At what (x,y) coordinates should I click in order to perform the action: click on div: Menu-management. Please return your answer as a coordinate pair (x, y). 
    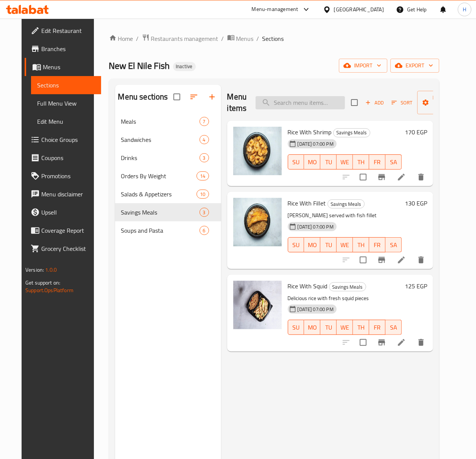
    Looking at the image, I should click on (275, 9).